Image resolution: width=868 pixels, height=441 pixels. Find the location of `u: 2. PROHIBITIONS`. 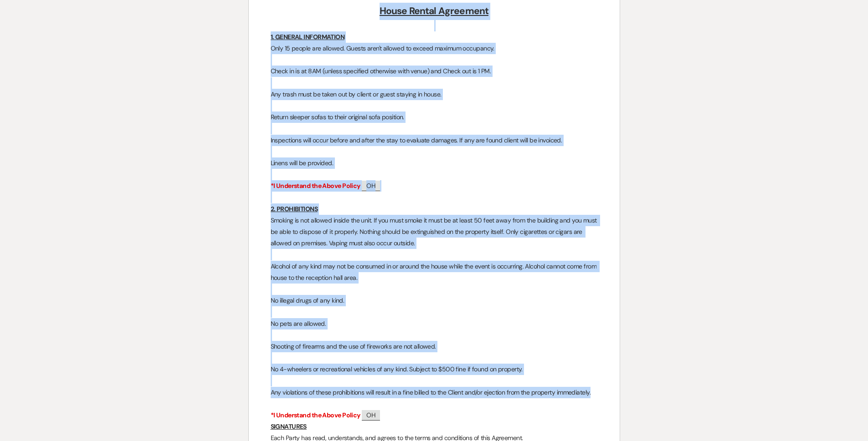

u: 2. PROHIBITIONS is located at coordinates (294, 209).